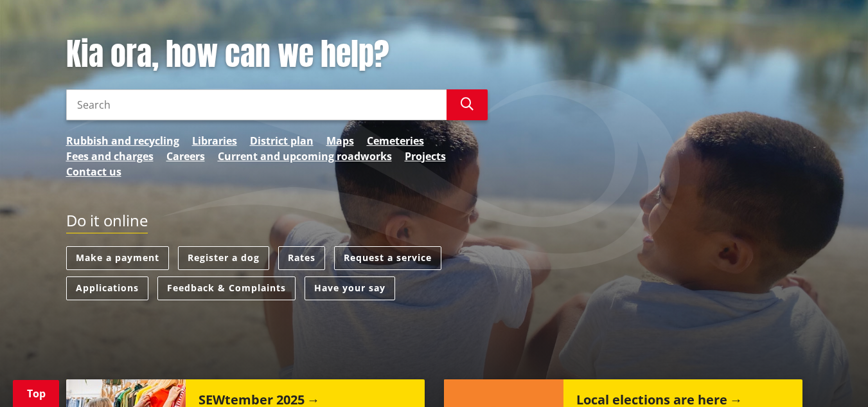 This screenshot has width=868, height=407. I want to click on a: Current and upcoming roadworks, so click(304, 156).